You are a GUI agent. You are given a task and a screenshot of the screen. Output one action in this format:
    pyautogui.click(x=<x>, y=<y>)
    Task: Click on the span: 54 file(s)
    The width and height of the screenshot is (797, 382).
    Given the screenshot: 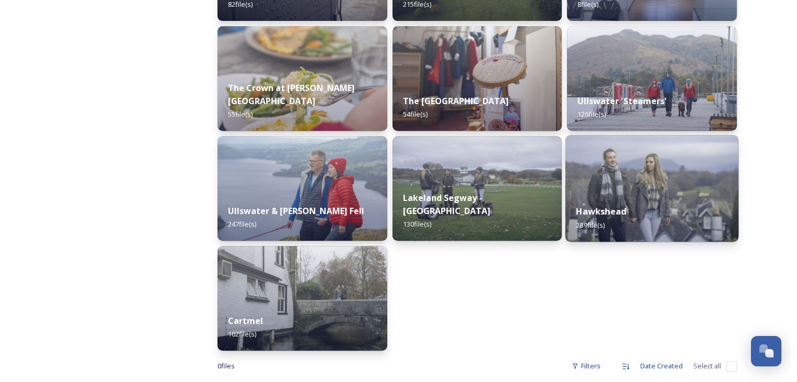 What is the action you would take?
    pyautogui.click(x=415, y=114)
    